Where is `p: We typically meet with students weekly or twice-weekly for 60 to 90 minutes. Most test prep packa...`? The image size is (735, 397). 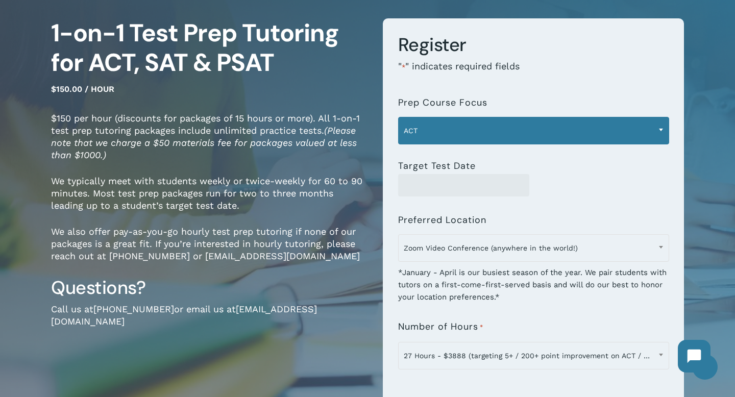
p: We typically meet with students weekly or twice-weekly for 60 to 90 minutes. Most test prep packa... is located at coordinates (209, 200).